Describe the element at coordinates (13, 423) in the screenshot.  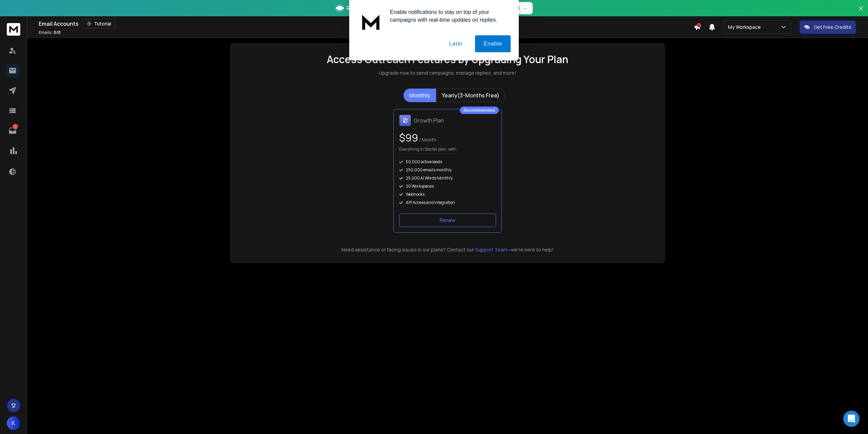
I see `span: K` at that location.